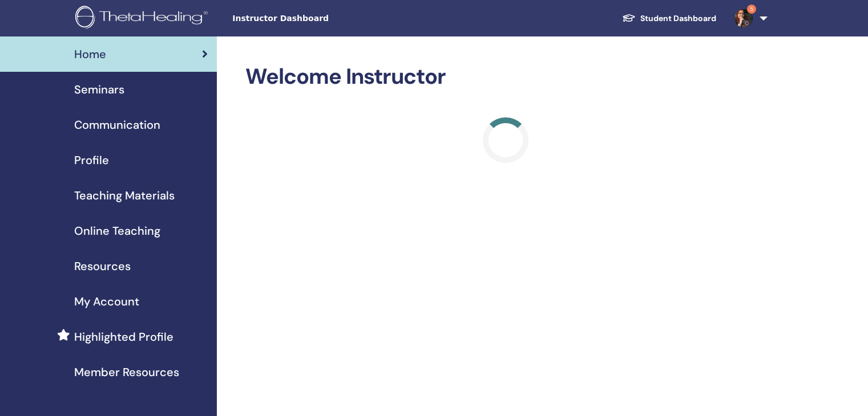 The width and height of the screenshot is (868, 416). What do you see at coordinates (99, 90) in the screenshot?
I see `span: Seminars` at bounding box center [99, 90].